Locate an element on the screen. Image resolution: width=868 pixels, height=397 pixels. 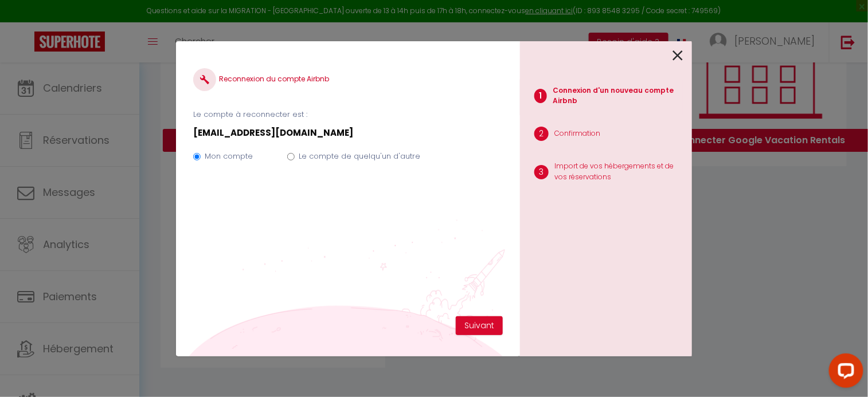
button: Open LiveChat chat widget is located at coordinates (26, 22).